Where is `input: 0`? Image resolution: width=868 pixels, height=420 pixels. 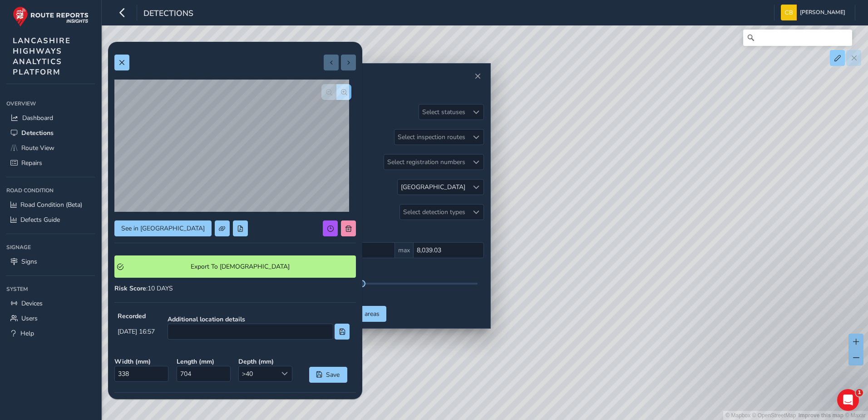
input: 0 is located at coordinates (449, 250).